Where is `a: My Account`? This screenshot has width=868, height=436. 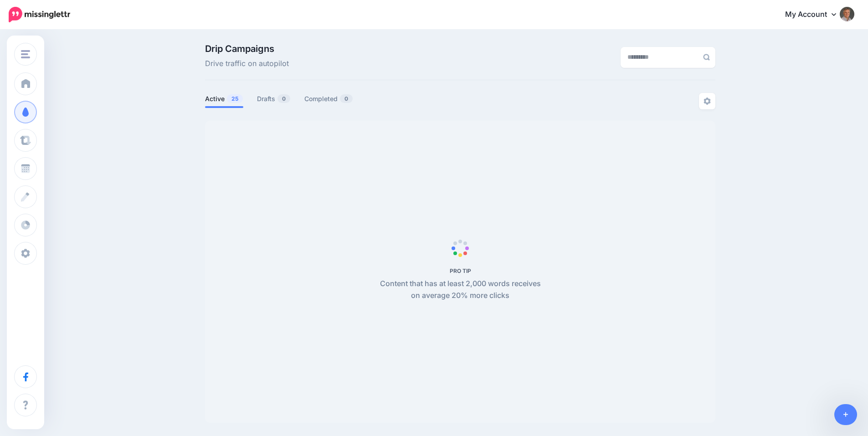
a: My Account is located at coordinates (815, 15).